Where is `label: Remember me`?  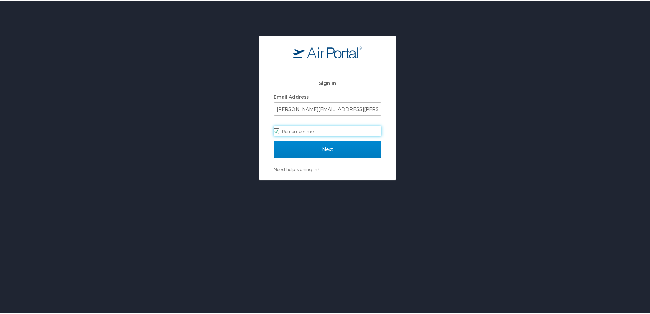 label: Remember me is located at coordinates (328, 130).